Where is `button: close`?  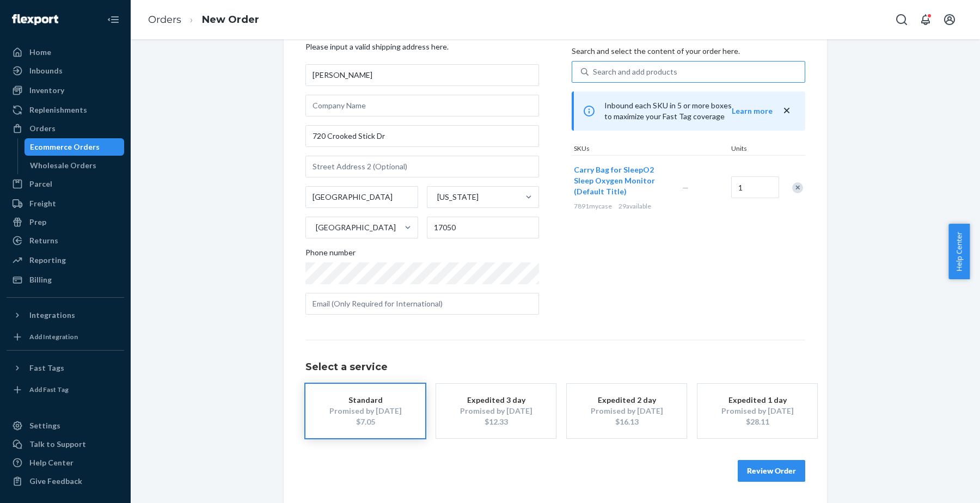
button: close is located at coordinates (787, 110).